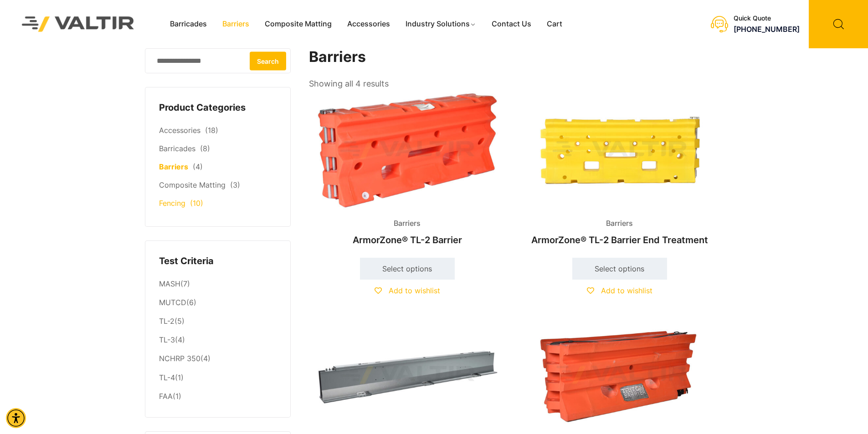 Image resolution: width=868 pixels, height=434 pixels. I want to click on a: TL-2, so click(167, 321).